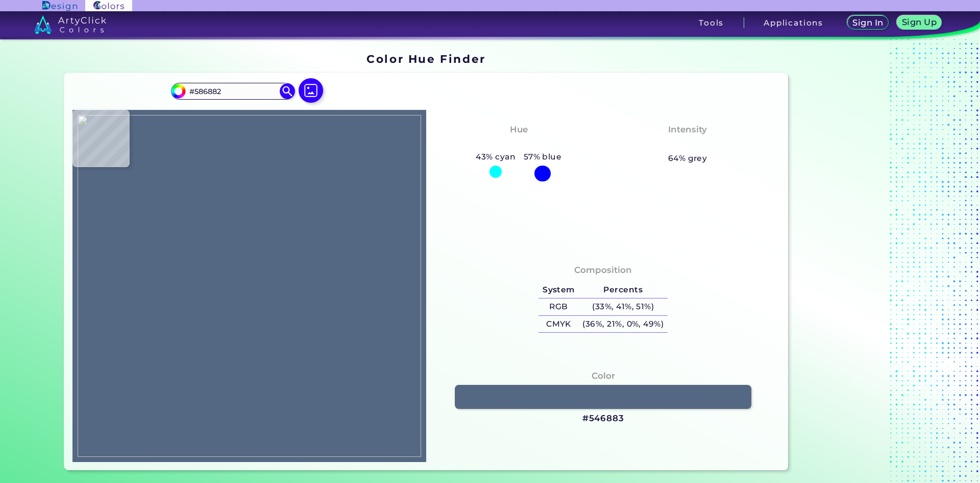 Image resolution: width=980 pixels, height=483 pixels. What do you see at coordinates (918, 22) in the screenshot?
I see `h5: Sign Up` at bounding box center [918, 22].